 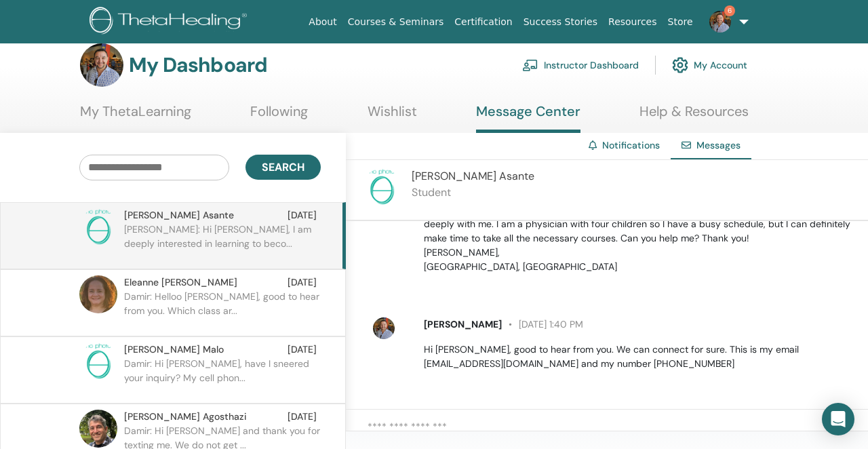 What do you see at coordinates (170, 22) in the screenshot?
I see `img: logo.png` at bounding box center [170, 22].